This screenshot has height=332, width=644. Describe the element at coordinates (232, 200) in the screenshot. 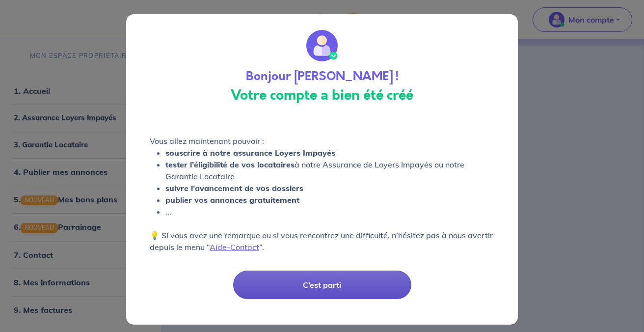

I see `strong: publier vos annonces gratuitement` at that location.